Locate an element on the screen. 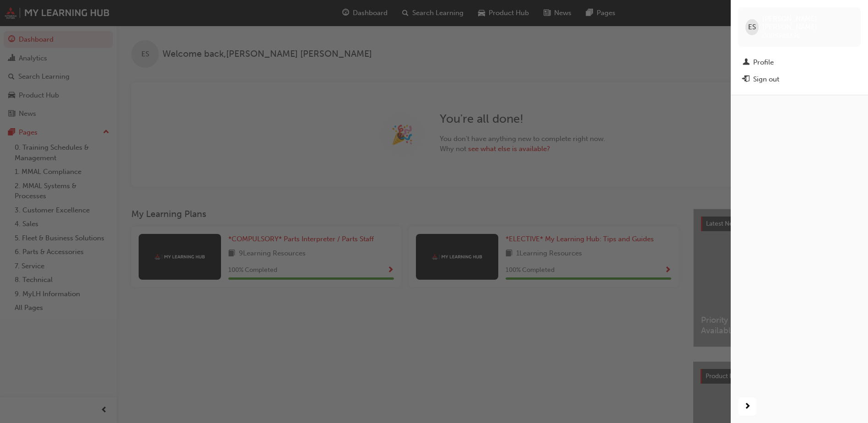 The height and width of the screenshot is (423, 868). span: man-icon is located at coordinates (746, 63).